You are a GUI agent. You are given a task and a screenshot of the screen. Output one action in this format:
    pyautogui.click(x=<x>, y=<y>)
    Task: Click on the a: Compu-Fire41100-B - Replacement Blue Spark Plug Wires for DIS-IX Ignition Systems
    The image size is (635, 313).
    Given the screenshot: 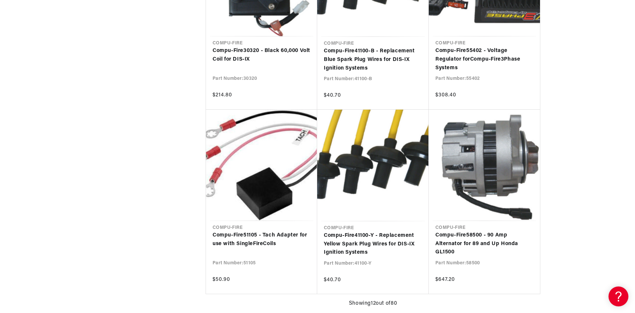 What is the action you would take?
    pyautogui.click(x=373, y=60)
    